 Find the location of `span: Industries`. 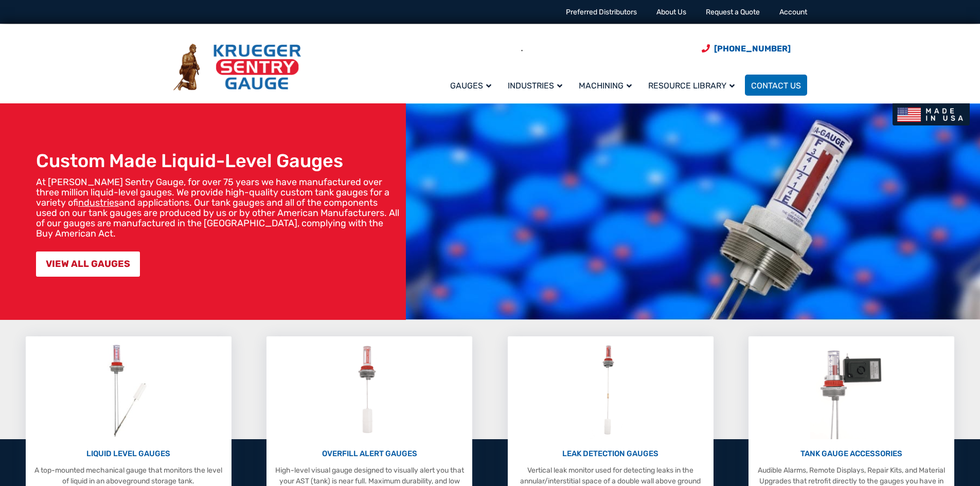

span: Industries is located at coordinates (535, 85).